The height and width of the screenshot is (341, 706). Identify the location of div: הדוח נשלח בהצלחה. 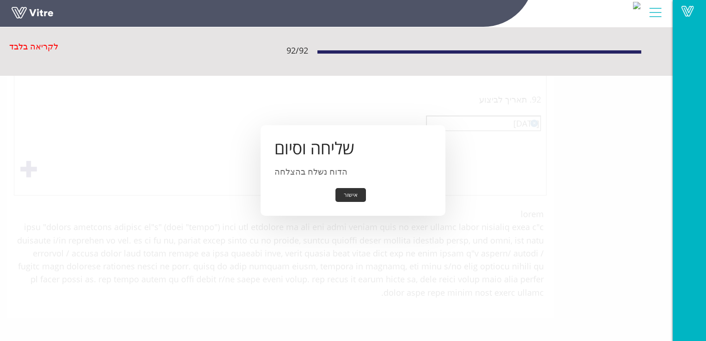
(353, 170).